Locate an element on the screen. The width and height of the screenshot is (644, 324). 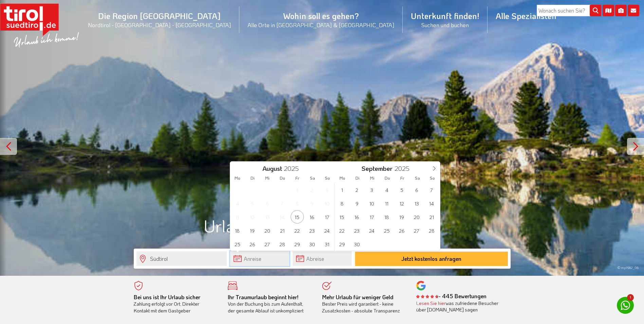
span: September 25, 2025 is located at coordinates (387, 230).